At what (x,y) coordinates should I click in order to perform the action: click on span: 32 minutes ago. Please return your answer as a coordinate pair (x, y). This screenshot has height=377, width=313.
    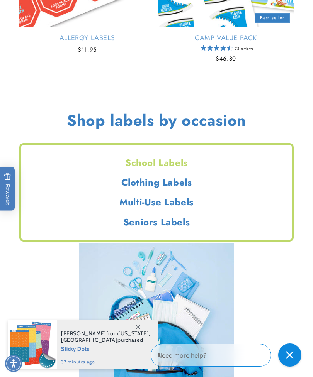
    Looking at the image, I should click on (105, 362).